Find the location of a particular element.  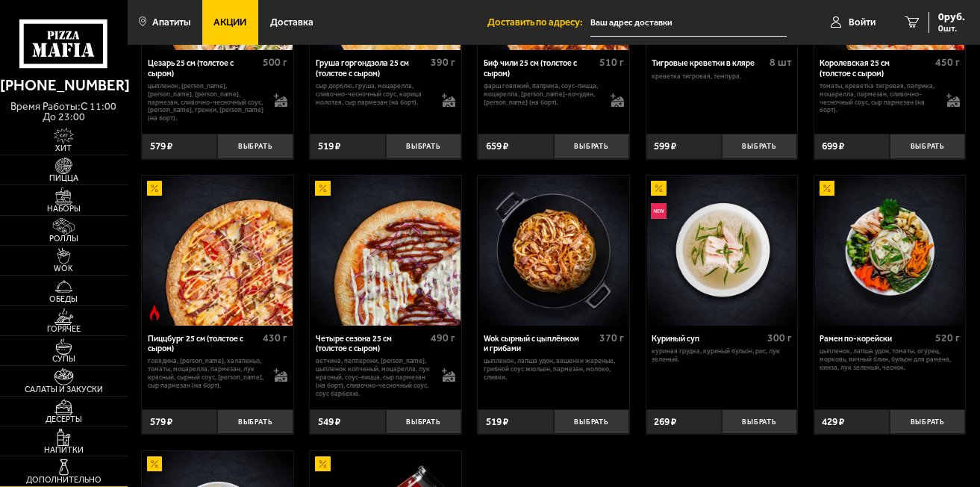

span: Акции is located at coordinates (229, 22).